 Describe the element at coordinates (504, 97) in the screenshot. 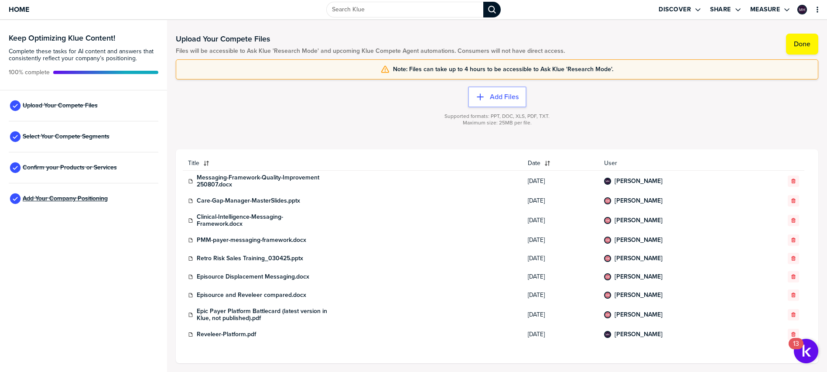

I see `label: Add Files` at that location.